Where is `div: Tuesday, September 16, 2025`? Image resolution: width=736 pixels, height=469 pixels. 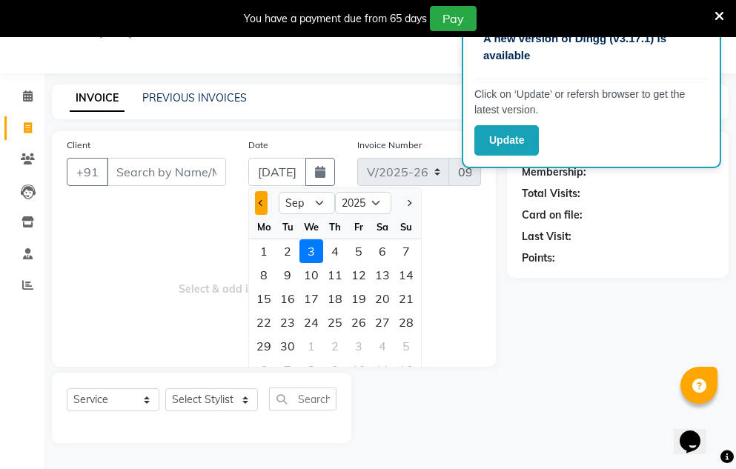 div: Tuesday, September 16, 2025 is located at coordinates (287, 299).